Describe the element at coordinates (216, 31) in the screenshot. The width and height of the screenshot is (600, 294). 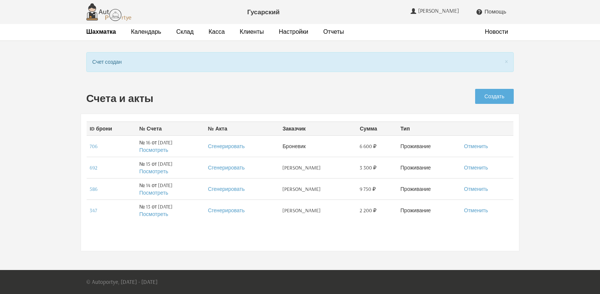
I see `a: Касса` at that location.